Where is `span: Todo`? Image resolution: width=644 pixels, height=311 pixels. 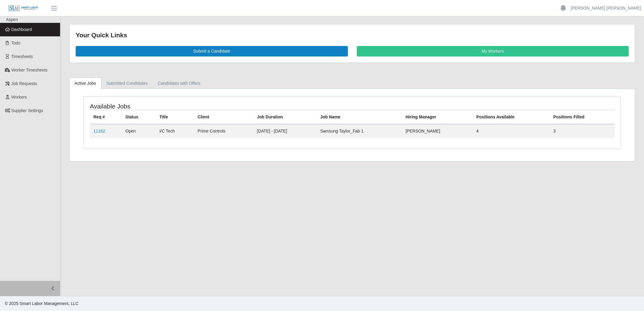
span: Todo is located at coordinates (16, 43).